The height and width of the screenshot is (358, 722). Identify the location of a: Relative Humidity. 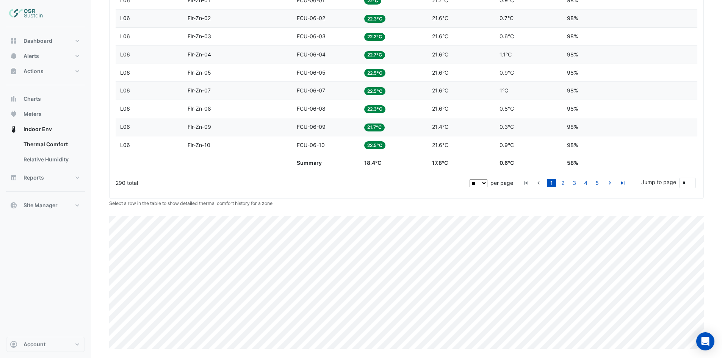
(51, 160).